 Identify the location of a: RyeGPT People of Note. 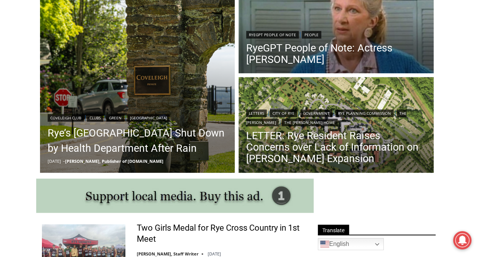
(273, 35).